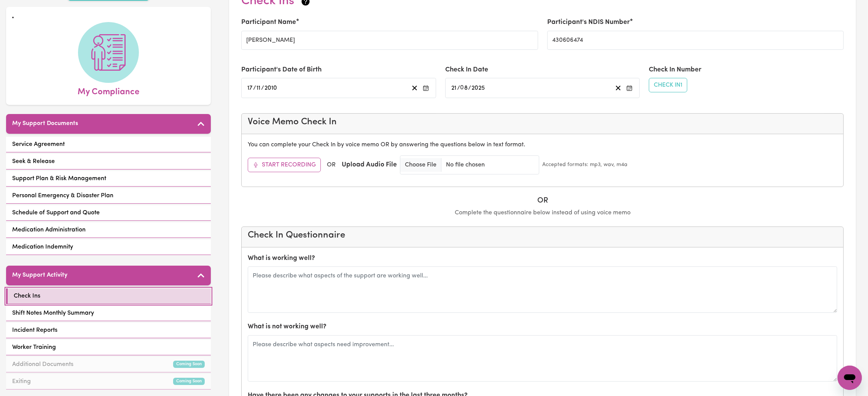  Describe the element at coordinates (668, 86) in the screenshot. I see `button: Check In1` at that location.